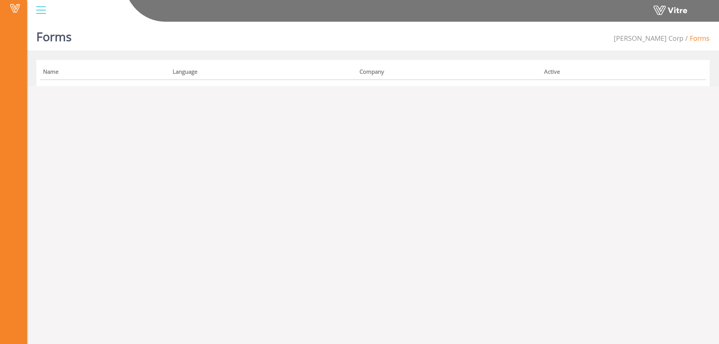  Describe the element at coordinates (263, 73) in the screenshot. I see `th: Language` at that location.